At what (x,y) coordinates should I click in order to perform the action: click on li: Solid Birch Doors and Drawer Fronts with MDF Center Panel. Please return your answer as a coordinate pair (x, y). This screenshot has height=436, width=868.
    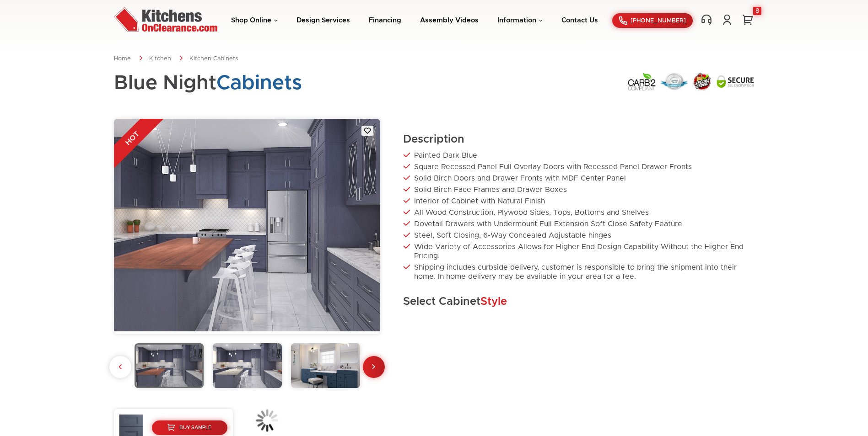
    Looking at the image, I should click on (579, 178).